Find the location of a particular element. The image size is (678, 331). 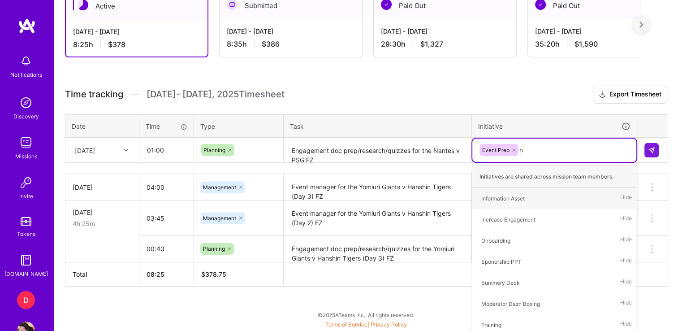

div: Time is located at coordinates (166, 126).